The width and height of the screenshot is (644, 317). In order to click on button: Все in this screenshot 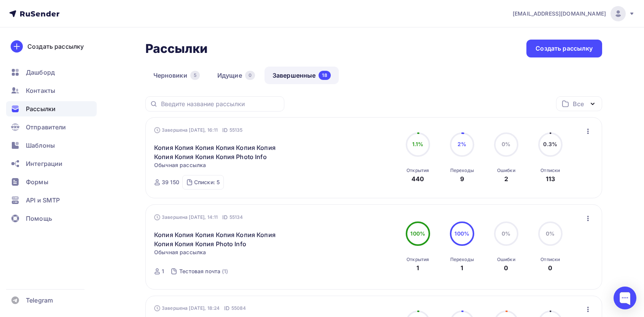, I will do `click(579, 103)`.